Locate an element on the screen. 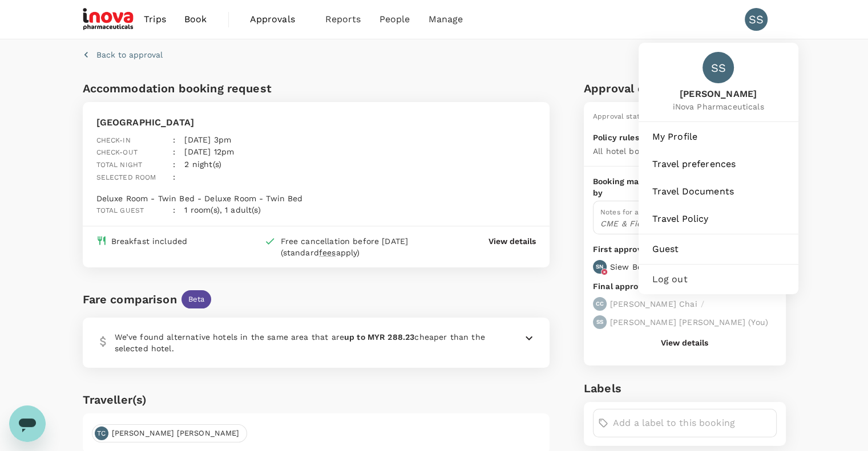  span: Guest is located at coordinates (718, 249).